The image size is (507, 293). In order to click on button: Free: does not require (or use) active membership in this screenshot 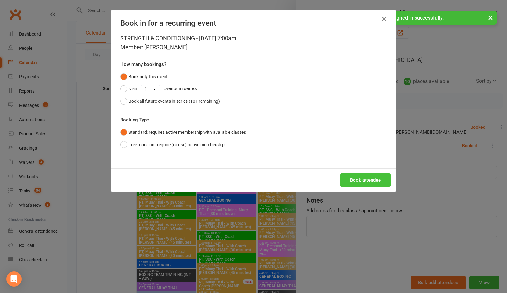, I will do `click(173, 144)`.